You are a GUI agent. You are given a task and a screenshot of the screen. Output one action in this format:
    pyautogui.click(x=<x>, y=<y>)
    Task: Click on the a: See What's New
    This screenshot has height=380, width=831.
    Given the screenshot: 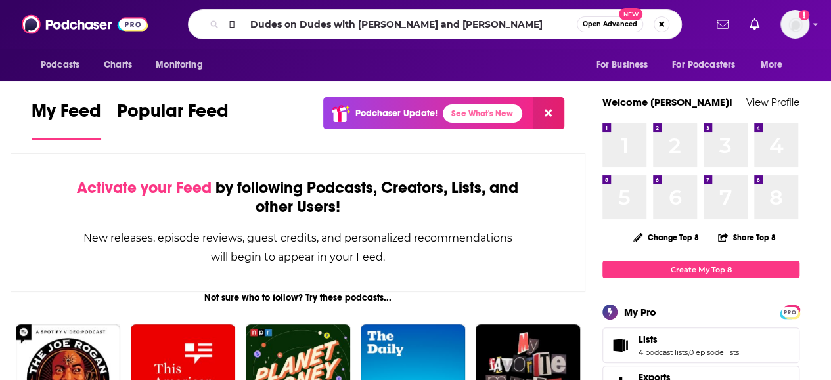 What is the action you would take?
    pyautogui.click(x=482, y=114)
    